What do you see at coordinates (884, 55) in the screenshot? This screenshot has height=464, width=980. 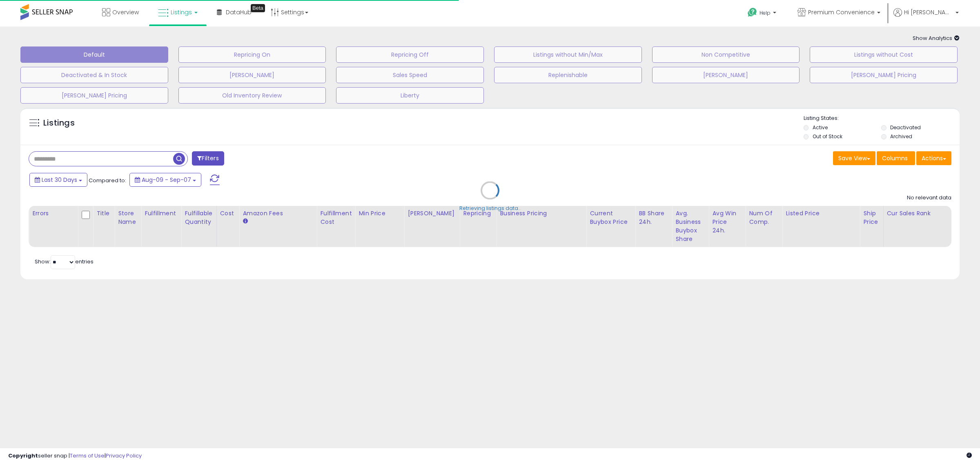 I see `button: Listings without Cost` at bounding box center [884, 55].